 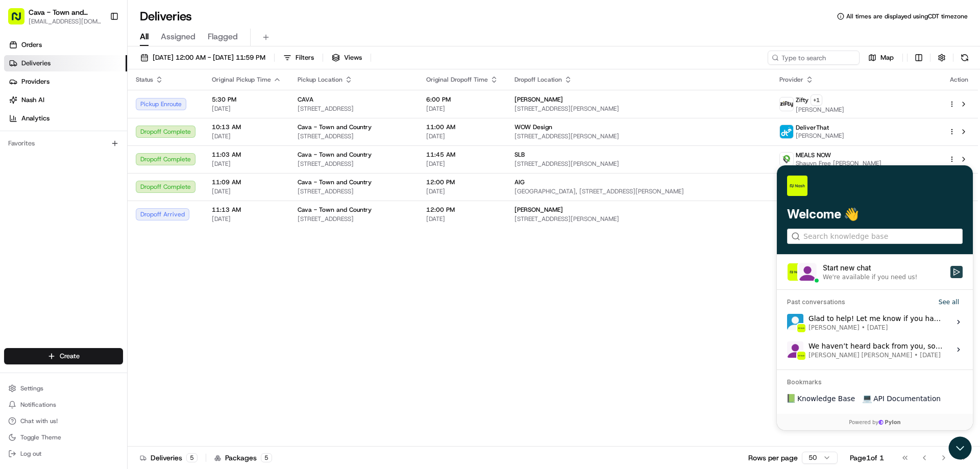 What do you see at coordinates (538, 80) in the screenshot?
I see `span: Dropoff Location` at bounding box center [538, 80].